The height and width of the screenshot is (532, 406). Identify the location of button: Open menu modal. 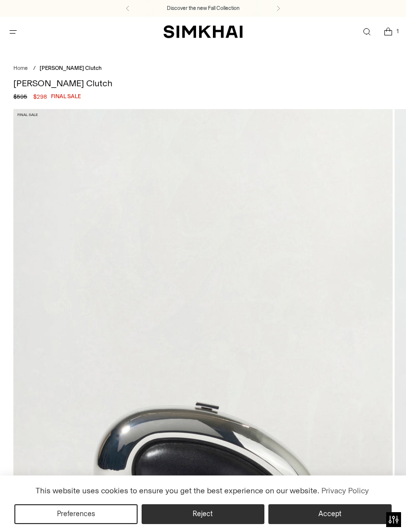
(13, 32).